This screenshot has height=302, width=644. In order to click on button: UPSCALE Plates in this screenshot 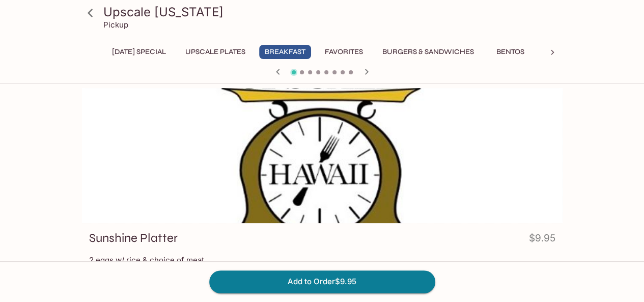, I will do `click(215, 52)`.